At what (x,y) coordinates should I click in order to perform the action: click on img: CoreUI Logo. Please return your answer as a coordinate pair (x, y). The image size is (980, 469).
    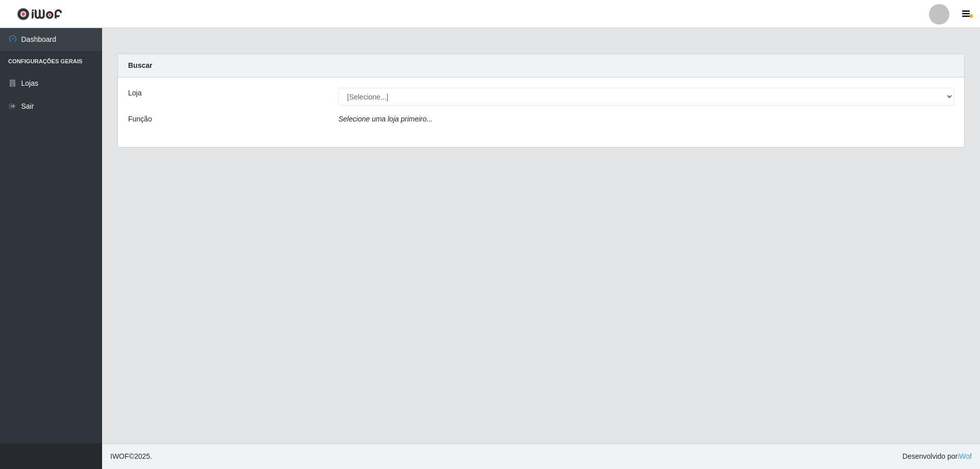
    Looking at the image, I should click on (39, 14).